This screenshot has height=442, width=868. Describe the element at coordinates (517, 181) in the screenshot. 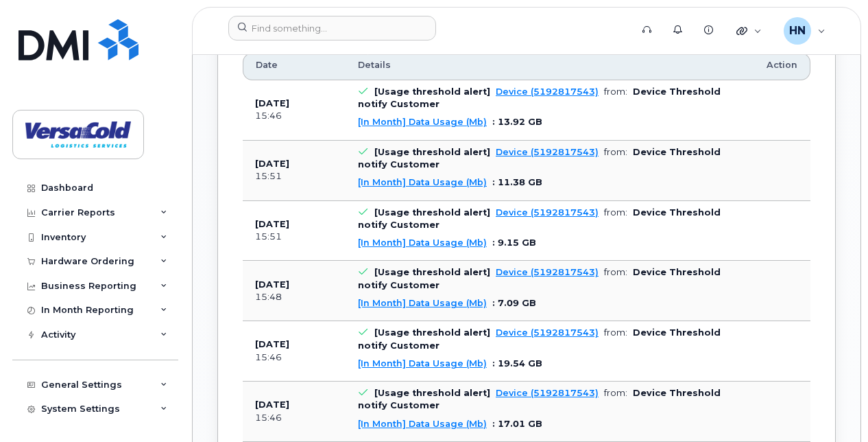

I see `span: : 11.38 GB` at that location.